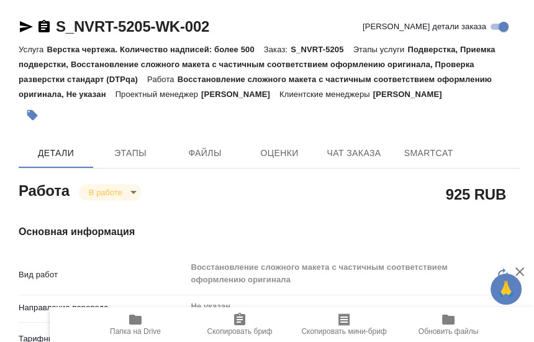 The height and width of the screenshot is (342, 534). Describe the element at coordinates (205, 153) in the screenshot. I see `span: Файлы` at that location.